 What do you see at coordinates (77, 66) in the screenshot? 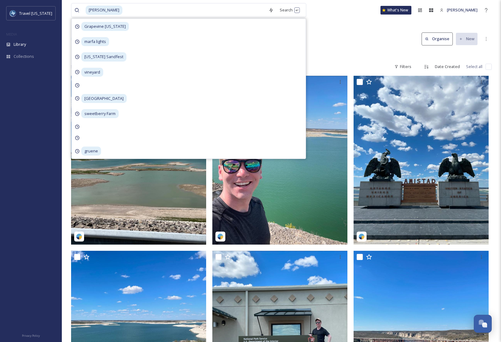
I see `span: 52 file s` at bounding box center [77, 66].